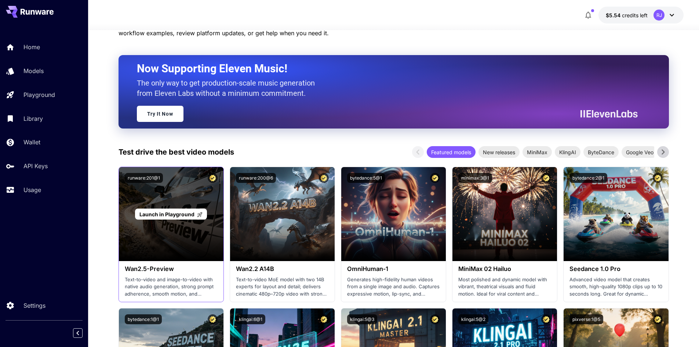 The height and width of the screenshot is (347, 699). I want to click on div: Google Veo, so click(640, 152).